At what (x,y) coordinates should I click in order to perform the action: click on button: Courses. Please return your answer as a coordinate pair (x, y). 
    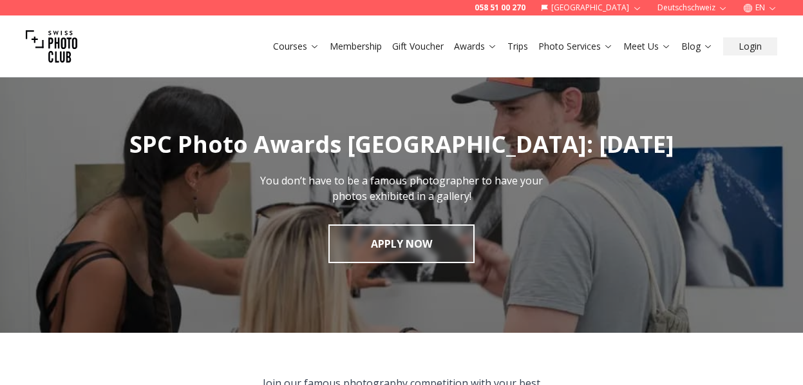
    Looking at the image, I should click on (296, 46).